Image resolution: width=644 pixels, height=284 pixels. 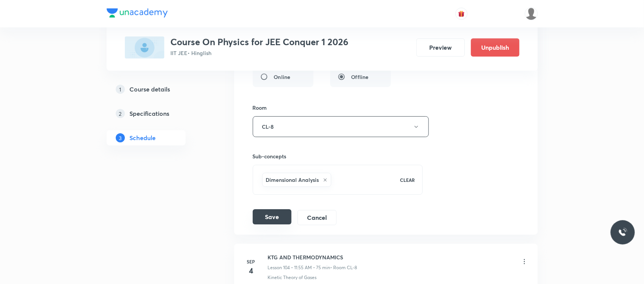 What do you see at coordinates (158, 89) in the screenshot?
I see `a: 1Course details` at bounding box center [158, 89].